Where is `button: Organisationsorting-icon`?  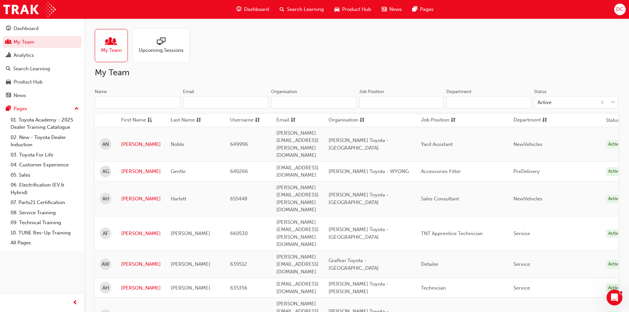 button: Organisationsorting-icon is located at coordinates (347, 120).